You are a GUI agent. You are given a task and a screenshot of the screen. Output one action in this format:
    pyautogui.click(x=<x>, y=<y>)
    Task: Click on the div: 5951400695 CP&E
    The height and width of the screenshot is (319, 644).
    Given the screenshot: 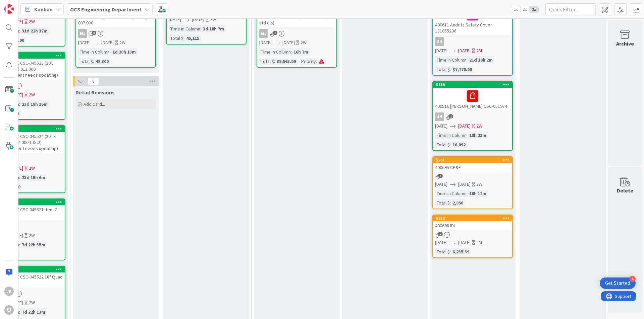 What is the action you would take?
    pyautogui.click(x=472, y=165)
    